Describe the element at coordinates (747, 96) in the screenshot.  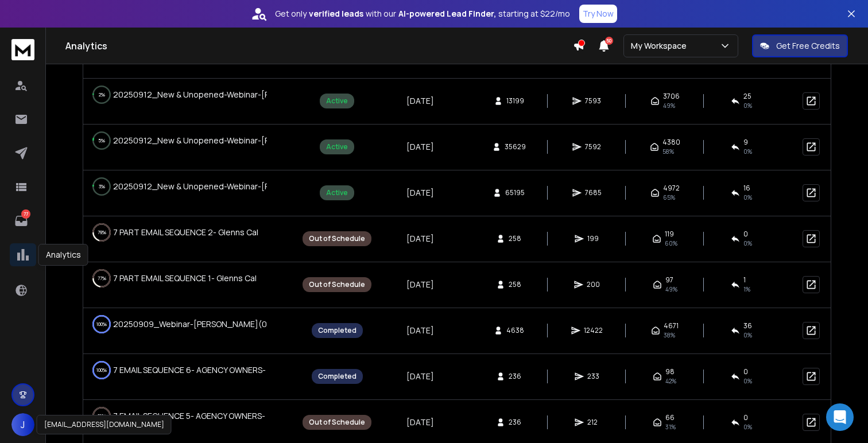
I see `span: 25` at that location.